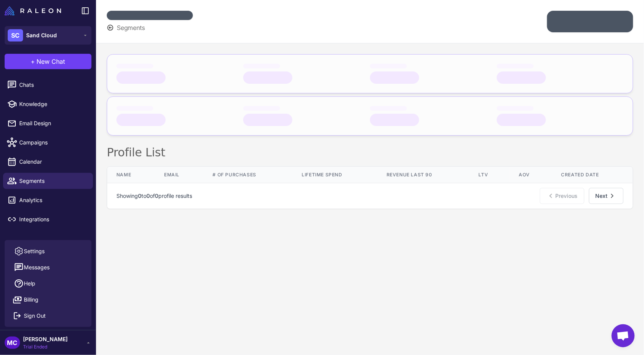 The width and height of the screenshot is (644, 355). I want to click on span: Sand Cloud, so click(41, 35).